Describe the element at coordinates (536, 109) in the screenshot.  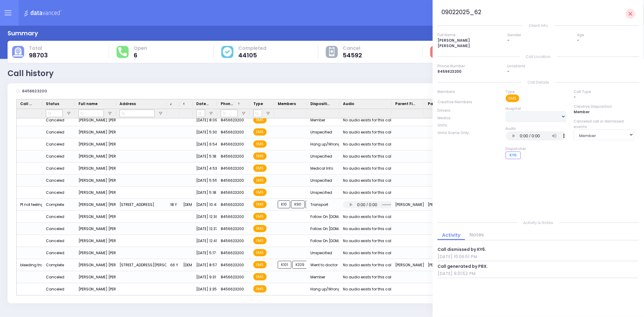
I see `div: Hospital` at that location.